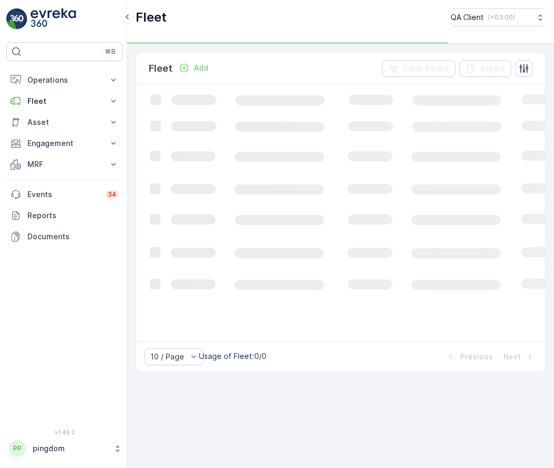  Describe the element at coordinates (73, 237) in the screenshot. I see `p: Documents` at that location.